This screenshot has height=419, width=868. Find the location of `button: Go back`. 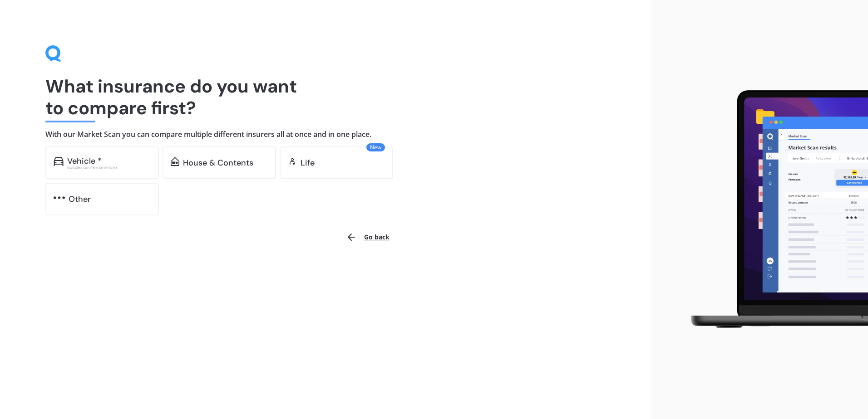

button: Go back is located at coordinates (367, 238).